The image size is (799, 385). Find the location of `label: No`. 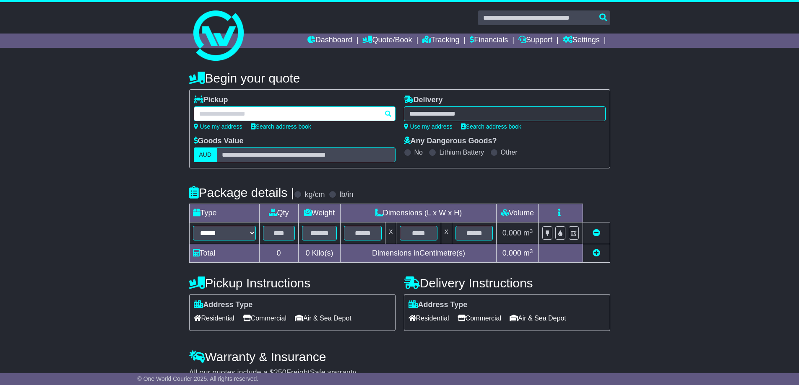

label: No is located at coordinates (419, 152).